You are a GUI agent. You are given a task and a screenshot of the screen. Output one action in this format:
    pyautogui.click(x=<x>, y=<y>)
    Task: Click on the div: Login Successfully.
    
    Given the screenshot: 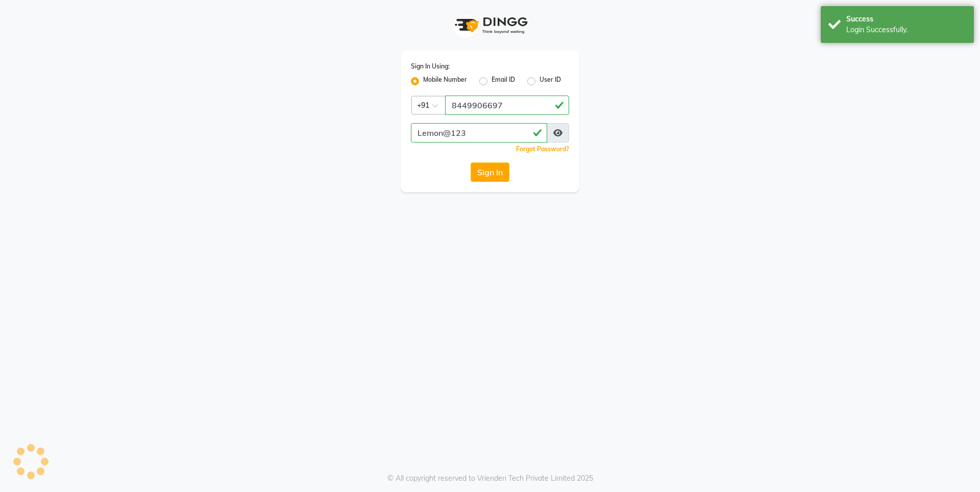 What is the action you would take?
    pyautogui.click(x=906, y=30)
    